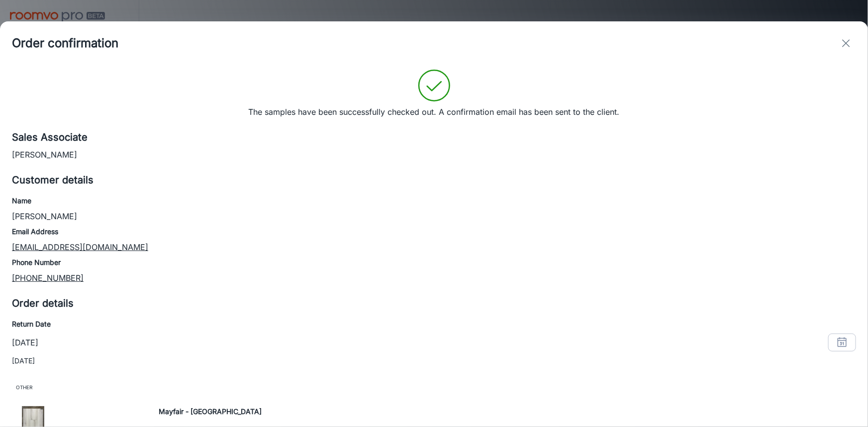 This screenshot has width=868, height=427. What do you see at coordinates (434, 180) in the screenshot?
I see `h5: Customer details` at bounding box center [434, 180].